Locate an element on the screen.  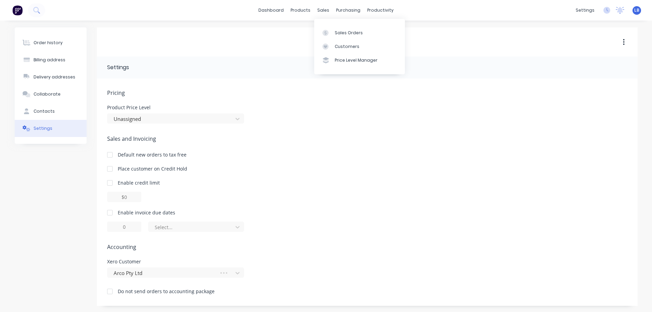
div: Do not send orders to accounting package is located at coordinates (166, 291).